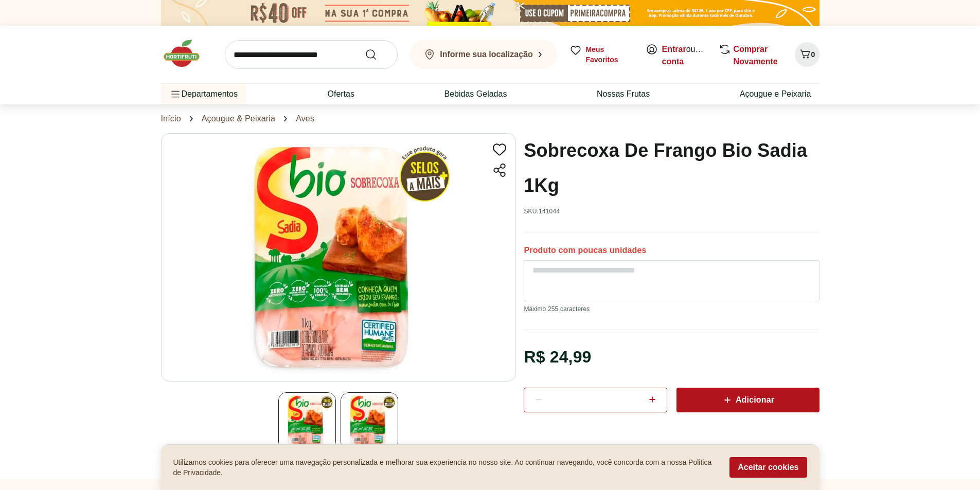 The image size is (980, 490). Describe the element at coordinates (623, 94) in the screenshot. I see `a: Nossas Frutas` at that location.